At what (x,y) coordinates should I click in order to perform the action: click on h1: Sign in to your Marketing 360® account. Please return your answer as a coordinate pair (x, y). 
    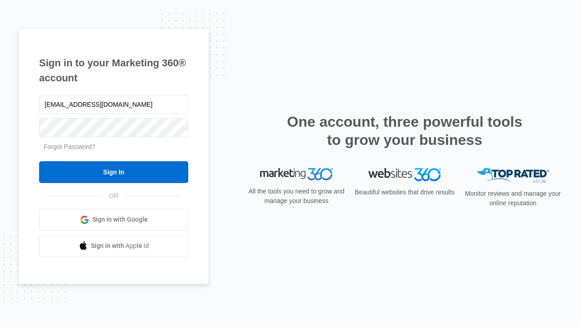
    Looking at the image, I should click on (114, 70).